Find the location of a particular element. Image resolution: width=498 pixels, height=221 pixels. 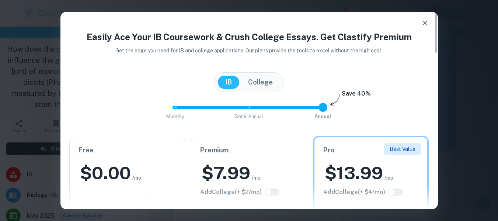

h6: Premium is located at coordinates (249, 150).